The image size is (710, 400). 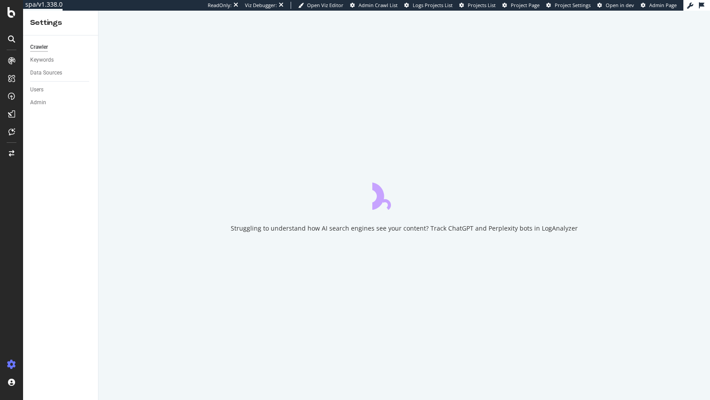 What do you see at coordinates (61, 90) in the screenshot?
I see `a: Users` at bounding box center [61, 90].